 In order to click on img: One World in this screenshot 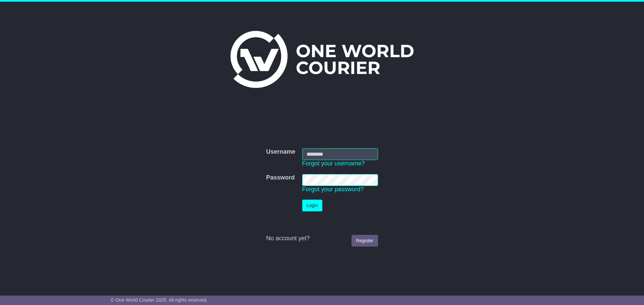, I will do `click(322, 59)`.